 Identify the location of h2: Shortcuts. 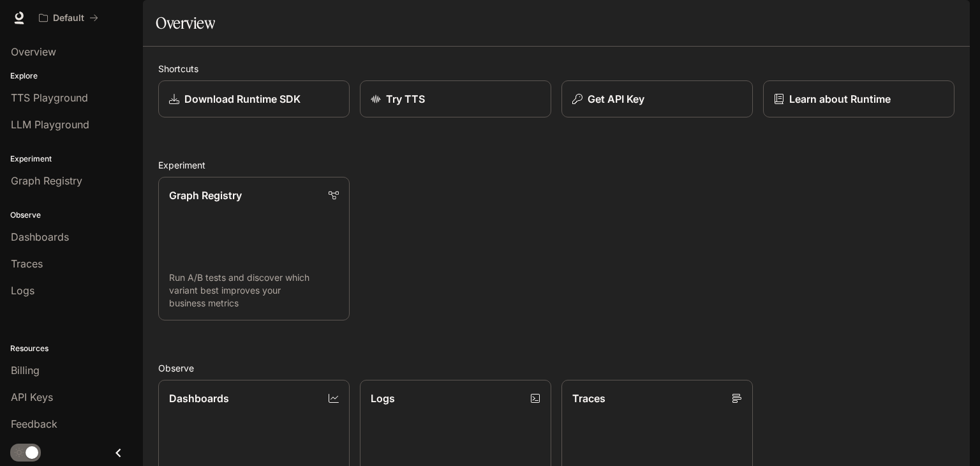
(556, 68).